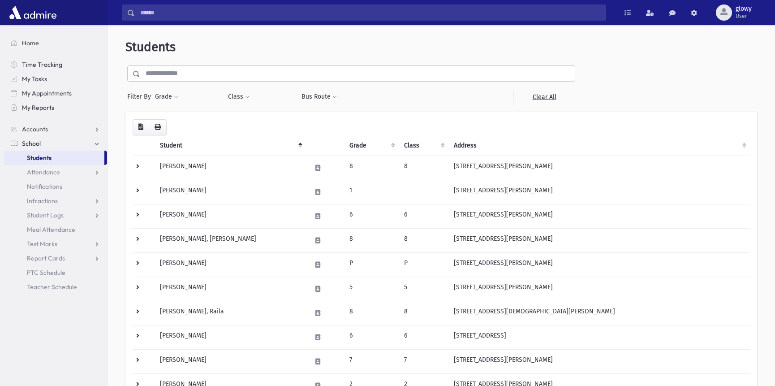 The image size is (775, 386). What do you see at coordinates (38, 108) in the screenshot?
I see `span: My Reports` at bounding box center [38, 108].